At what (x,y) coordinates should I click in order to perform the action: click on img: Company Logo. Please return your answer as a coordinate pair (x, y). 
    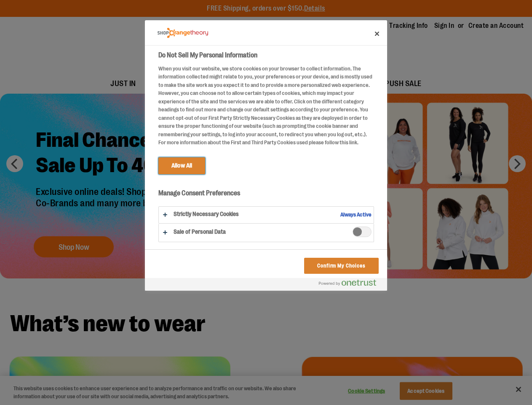
    Looking at the image, I should click on (183, 33).